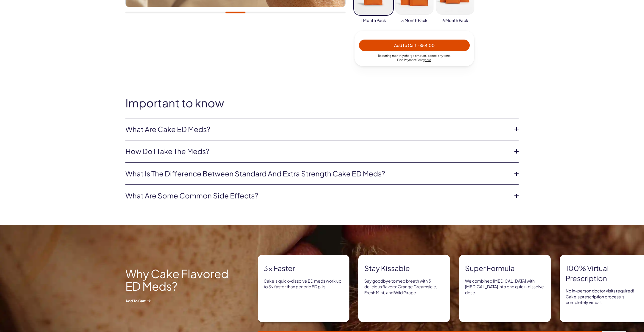 The height and width of the screenshot is (332, 644). What do you see at coordinates (414, 58) in the screenshot?
I see `div: Recurring monthly charge amount , cancel any time. Policy .` at bounding box center [414, 58].